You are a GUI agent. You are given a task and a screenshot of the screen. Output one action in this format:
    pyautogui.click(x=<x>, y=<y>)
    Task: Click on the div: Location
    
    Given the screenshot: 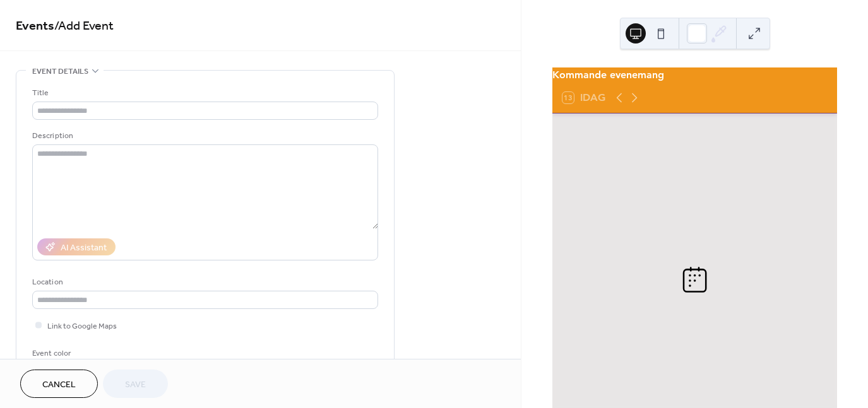 What is the action you would take?
    pyautogui.click(x=204, y=282)
    